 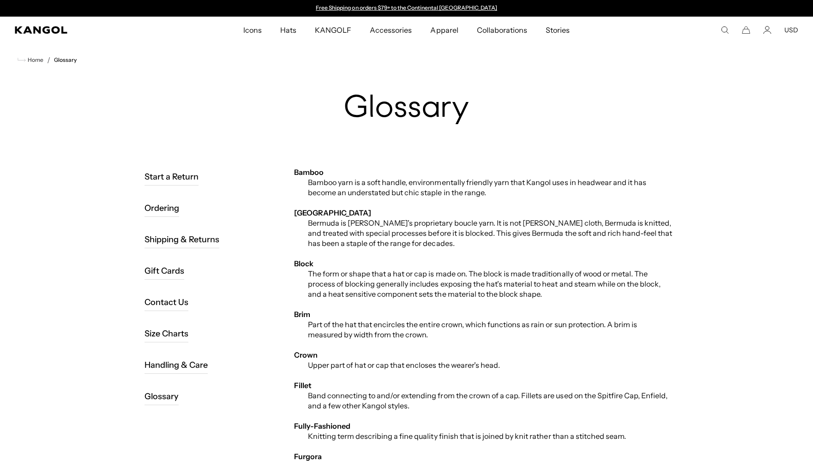 What do you see at coordinates (502, 30) in the screenshot?
I see `span: Collaborations` at bounding box center [502, 30].